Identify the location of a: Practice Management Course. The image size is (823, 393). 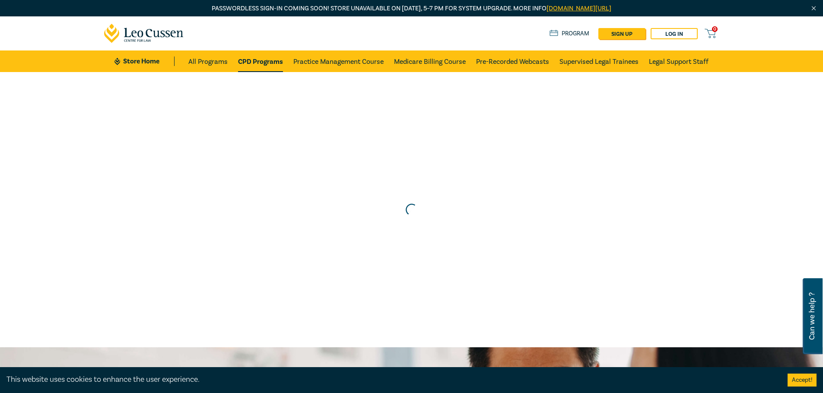
(338, 61).